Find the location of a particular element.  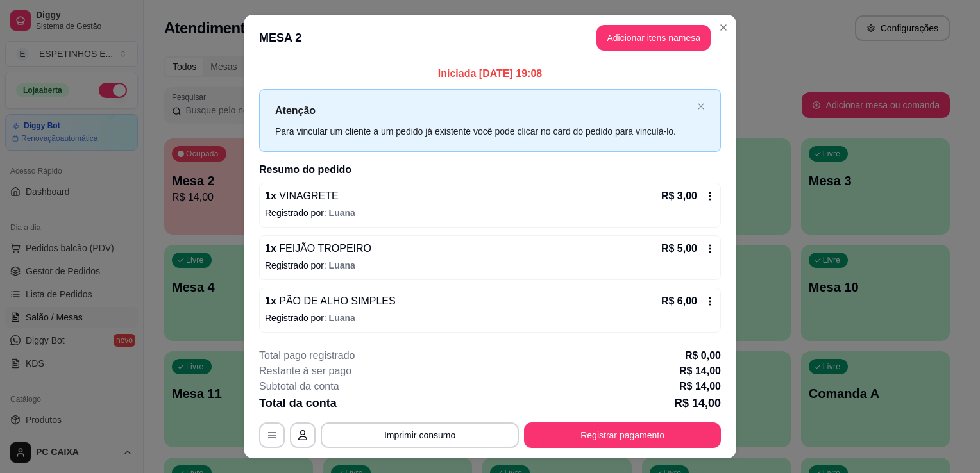

div: Para vincular um cliente a um pedido já existente você pode clicar no card do pedido para vinculá... is located at coordinates (484, 131).